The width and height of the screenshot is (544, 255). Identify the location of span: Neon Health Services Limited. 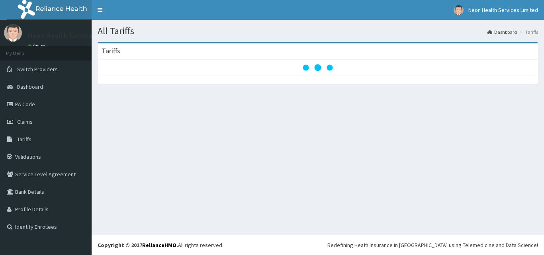
(503, 10).